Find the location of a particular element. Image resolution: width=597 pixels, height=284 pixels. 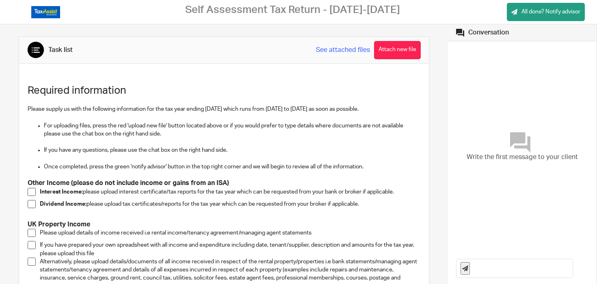

p: For uploading files, press the red 'upload new file' button located above or if you would prefer ... is located at coordinates (232, 130).